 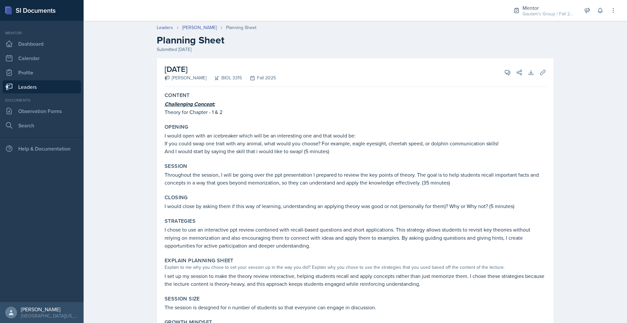 What do you see at coordinates (42, 125) in the screenshot?
I see `a: Search` at bounding box center [42, 125].